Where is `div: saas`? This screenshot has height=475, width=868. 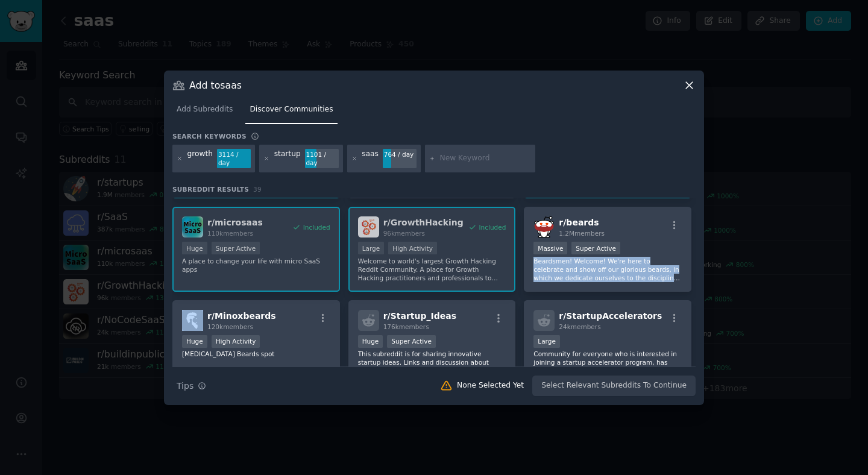
div: saas is located at coordinates (370, 158).